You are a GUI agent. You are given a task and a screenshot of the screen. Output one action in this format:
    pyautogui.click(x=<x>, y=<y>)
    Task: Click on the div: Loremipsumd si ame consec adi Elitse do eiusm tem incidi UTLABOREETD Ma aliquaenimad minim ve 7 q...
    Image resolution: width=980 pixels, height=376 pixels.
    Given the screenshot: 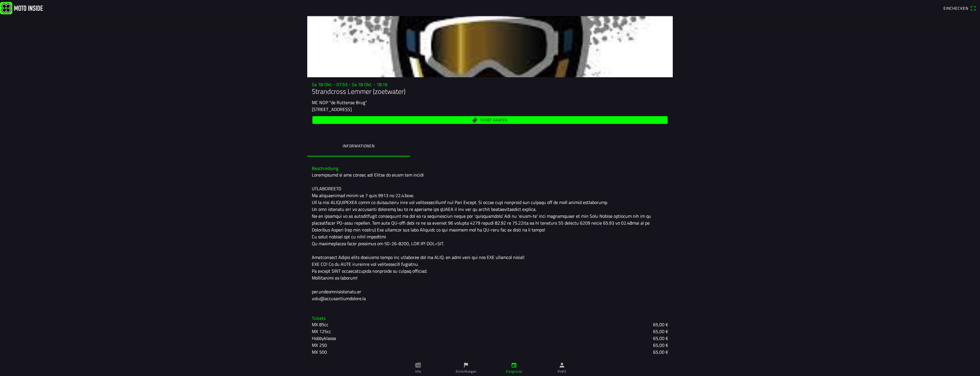 What is the action you would take?
    pyautogui.click(x=490, y=237)
    